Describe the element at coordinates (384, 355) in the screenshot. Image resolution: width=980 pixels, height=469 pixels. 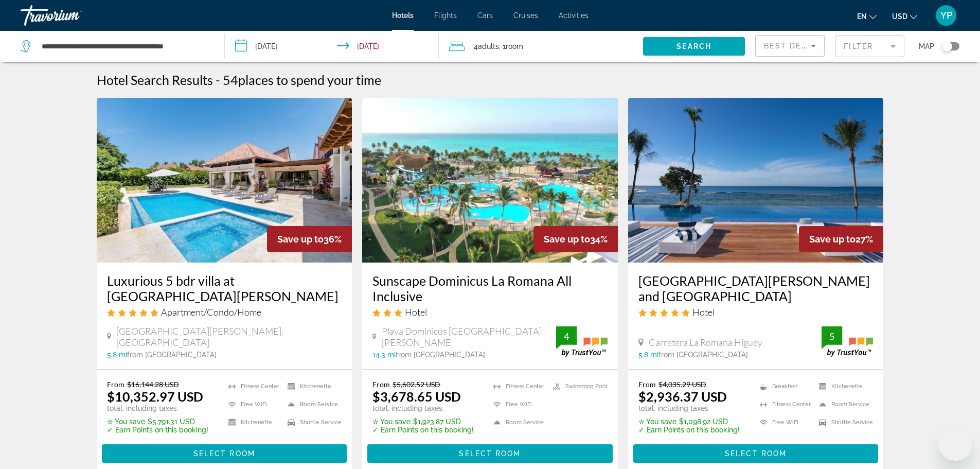
I see `span: 14.3 mi` at that location.